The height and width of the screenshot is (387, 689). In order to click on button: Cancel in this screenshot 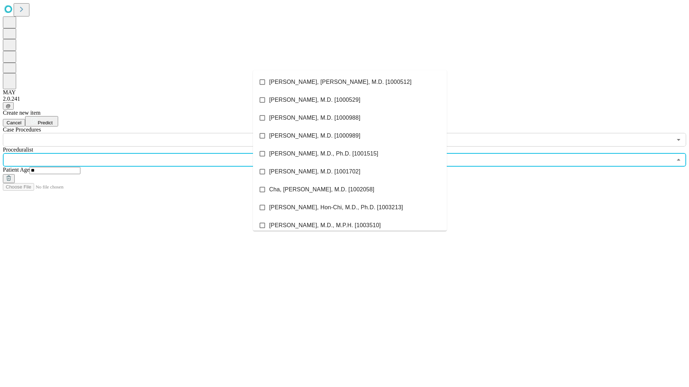, I will do `click(14, 123)`.